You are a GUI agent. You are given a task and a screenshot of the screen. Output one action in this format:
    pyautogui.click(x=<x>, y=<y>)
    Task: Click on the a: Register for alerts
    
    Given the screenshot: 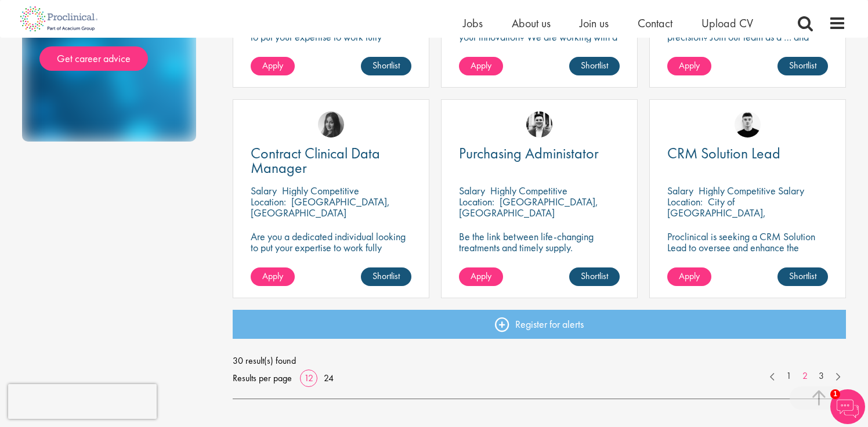 What is the action you would take?
    pyautogui.click(x=540, y=324)
    